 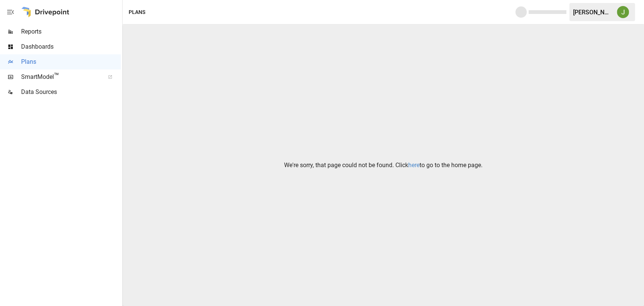 I want to click on span: ™, so click(x=57, y=76).